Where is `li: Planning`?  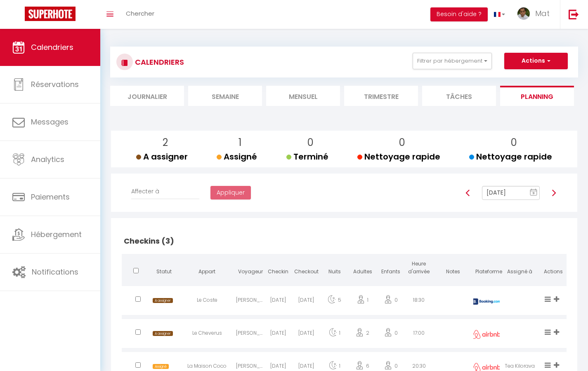 li: Planning is located at coordinates (537, 96).